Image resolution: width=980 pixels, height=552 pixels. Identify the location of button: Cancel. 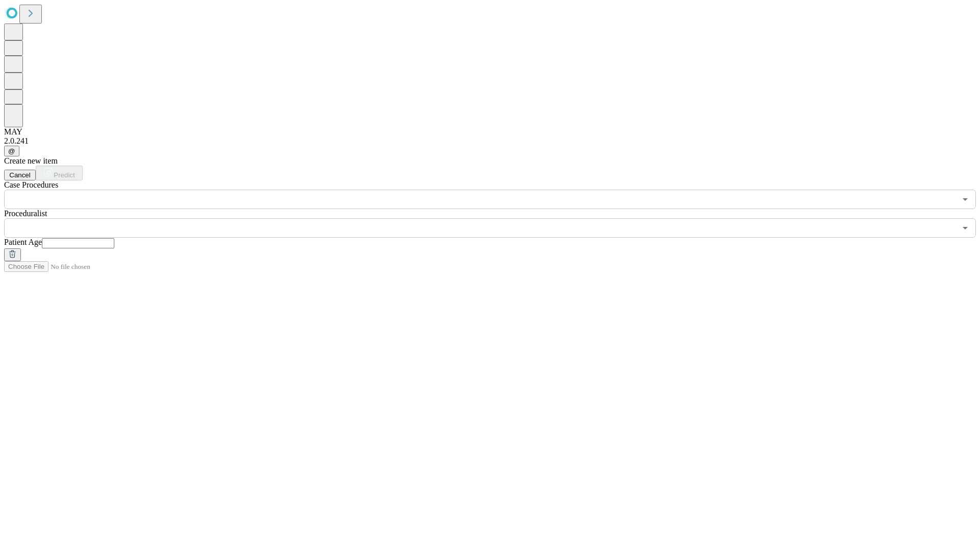
(20, 175).